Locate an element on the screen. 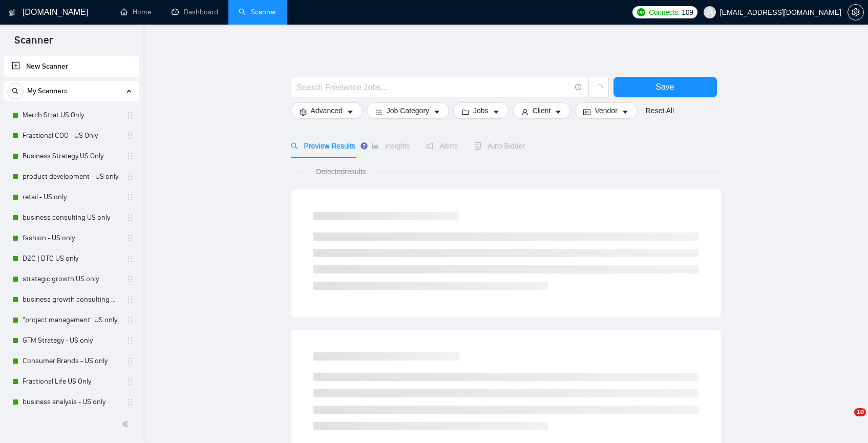 Image resolution: width=868 pixels, height=443 pixels. input: Search Freelance Jobs... is located at coordinates (434, 87).